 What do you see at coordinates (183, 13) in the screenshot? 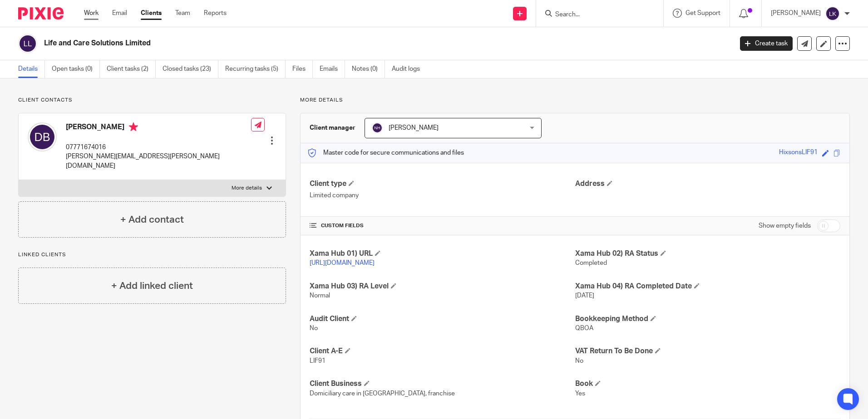
I see `a: Team` at bounding box center [183, 13].